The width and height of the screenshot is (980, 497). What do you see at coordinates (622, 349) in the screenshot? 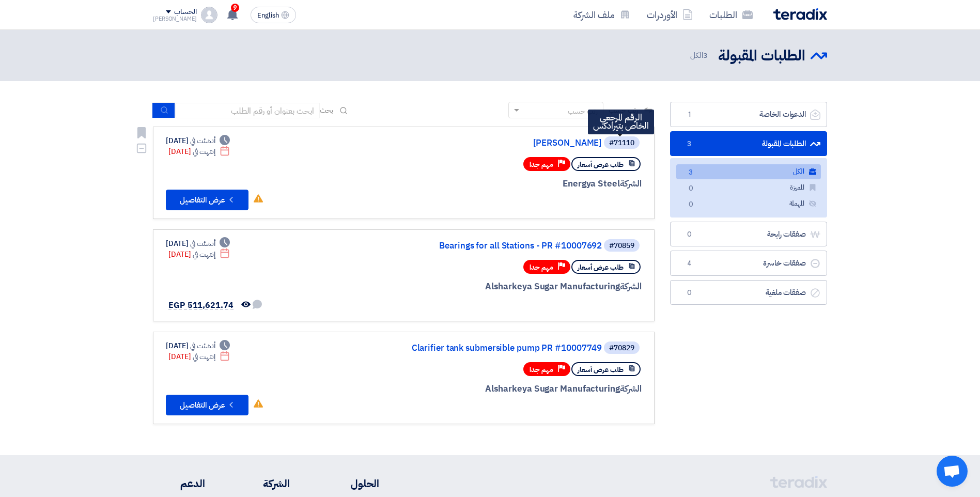
I see `div: #70829` at bounding box center [622, 349].